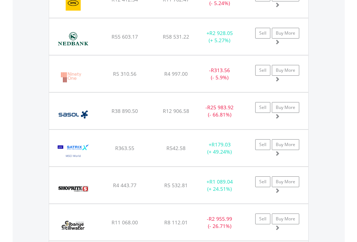  What do you see at coordinates (220, 107) in the screenshot?
I see `span: R25 983.92` at bounding box center [220, 107].